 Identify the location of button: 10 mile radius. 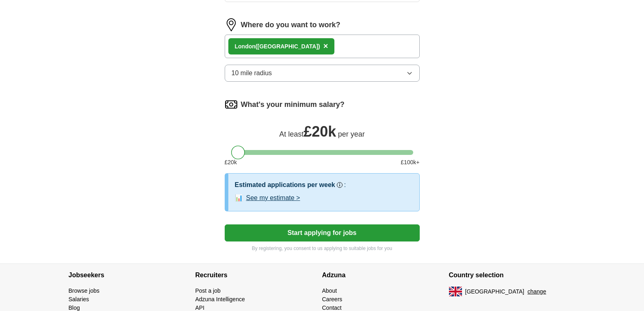
(322, 73).